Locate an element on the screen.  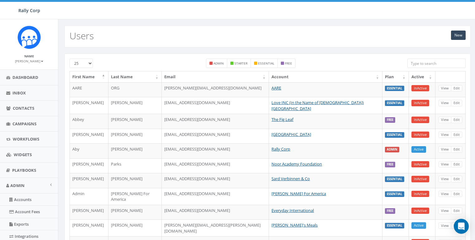
small: free is located at coordinates (288, 63).